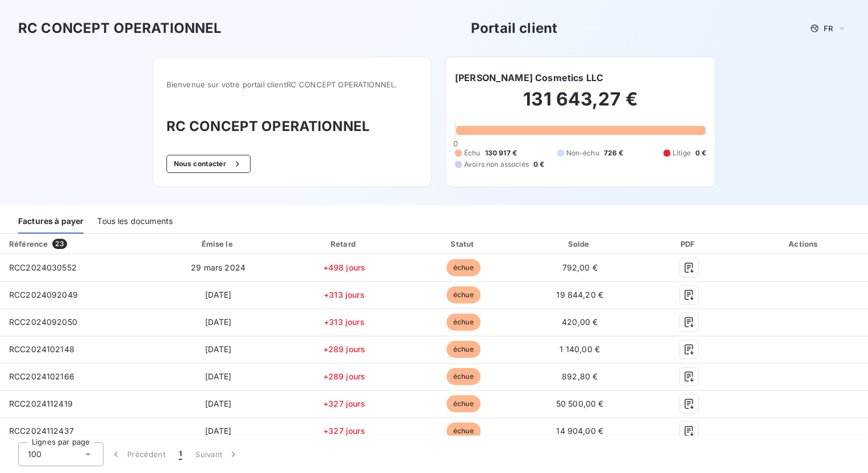  Describe the element at coordinates (180, 455) in the screenshot. I see `button: 1` at that location.